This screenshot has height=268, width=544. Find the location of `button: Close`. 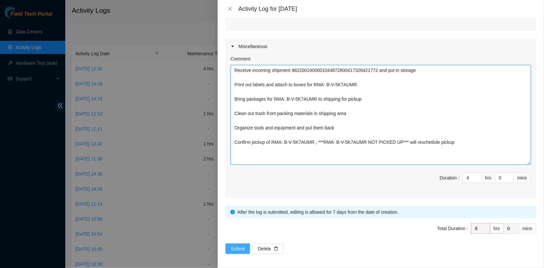

button: Close is located at coordinates (230, 9).